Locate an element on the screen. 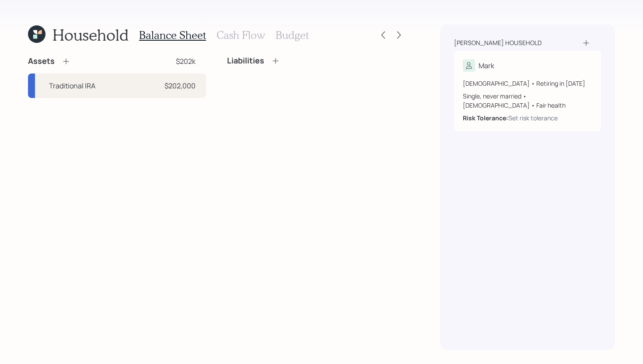 This screenshot has height=364, width=643. h3: Budget is located at coordinates (292, 35).